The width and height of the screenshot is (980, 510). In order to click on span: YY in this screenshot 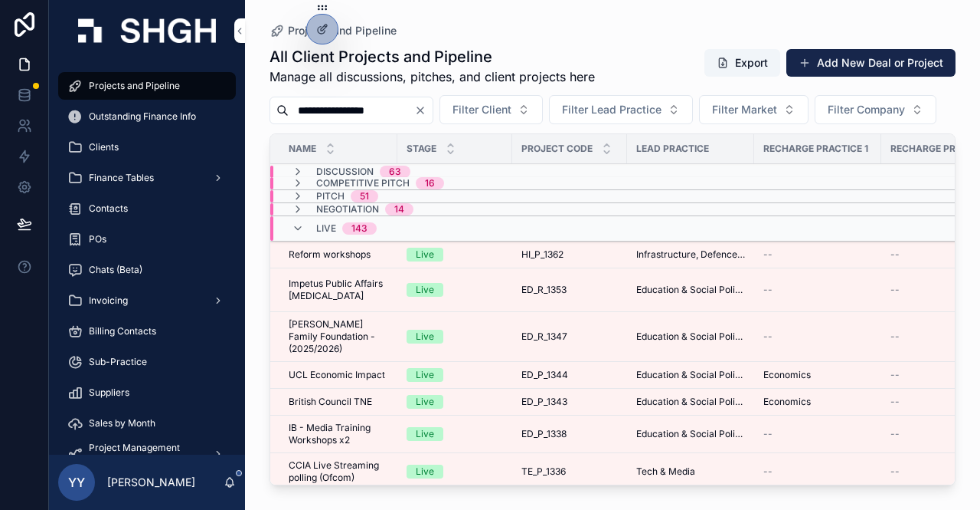, I will do `click(77, 482)`.